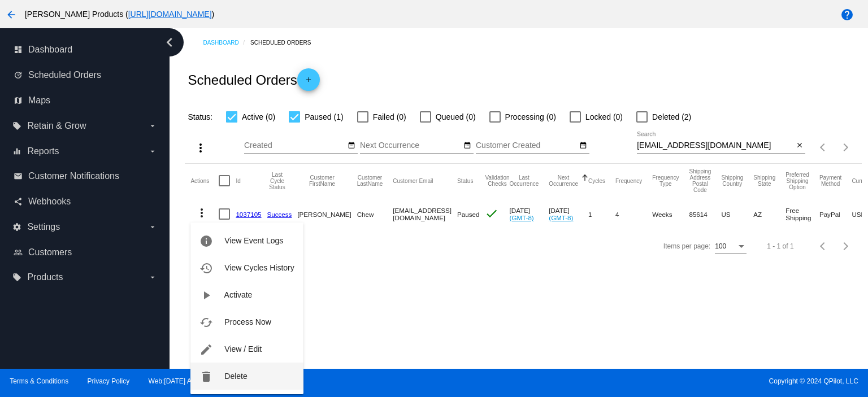 This screenshot has height=397, width=868. What do you see at coordinates (243, 349) in the screenshot?
I see `span: View / Edit` at bounding box center [243, 349].